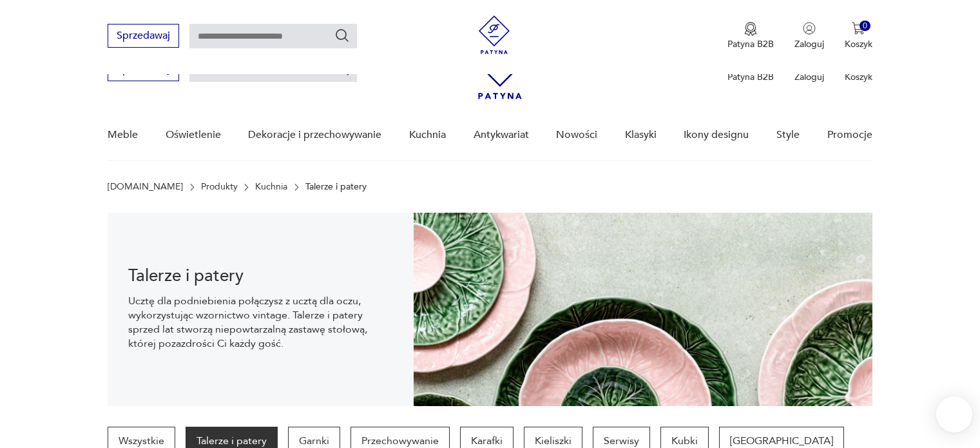 The width and height of the screenshot is (980, 448). Describe the element at coordinates (810, 36) in the screenshot. I see `button: Zaloguj` at that location.